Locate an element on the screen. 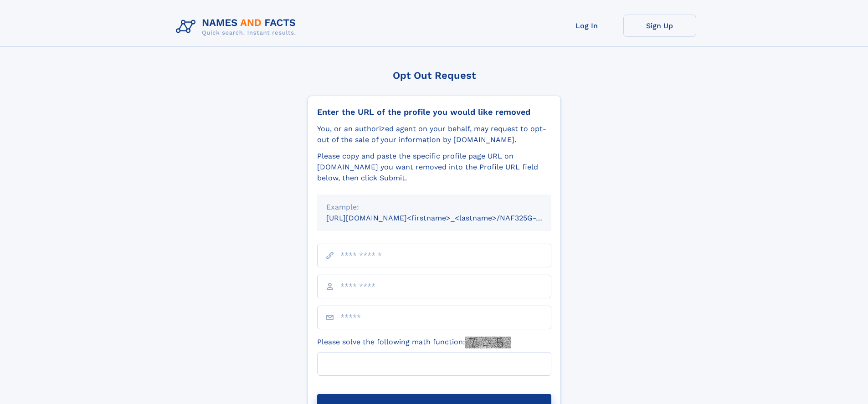 This screenshot has height=404, width=868. a: Sign Up is located at coordinates (659, 26).